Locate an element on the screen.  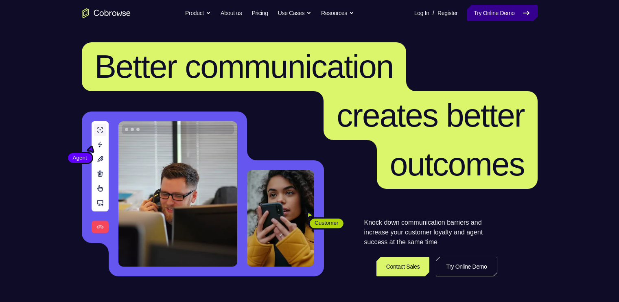
a: About us is located at coordinates (231, 13).